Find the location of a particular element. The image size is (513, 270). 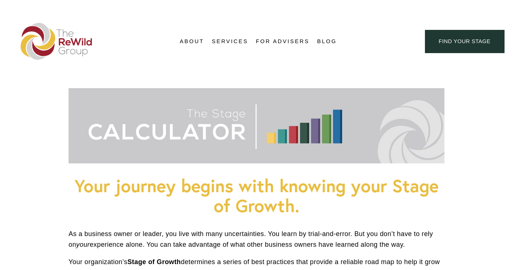

a: For Advisers is located at coordinates (282, 41).